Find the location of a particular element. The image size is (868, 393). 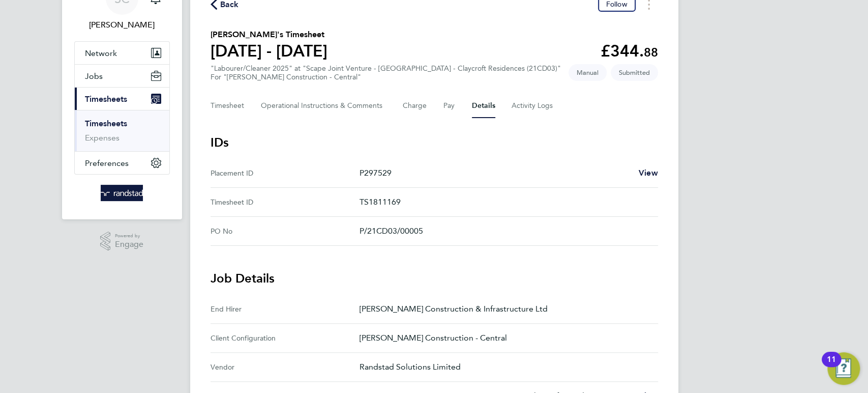

span: This timesheet is Submitted. is located at coordinates (634, 72).